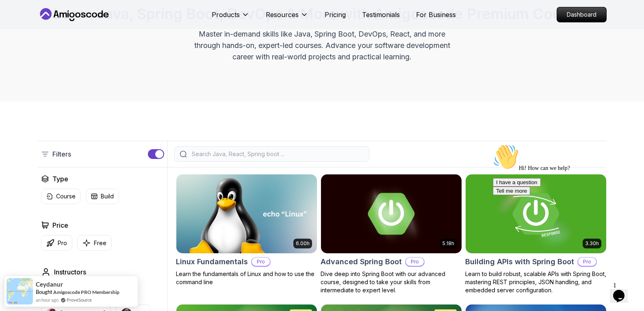 Image resolution: width=644 pixels, height=311 pixels. Describe the element at coordinates (581, 15) in the screenshot. I see `a: Dashboard` at that location.